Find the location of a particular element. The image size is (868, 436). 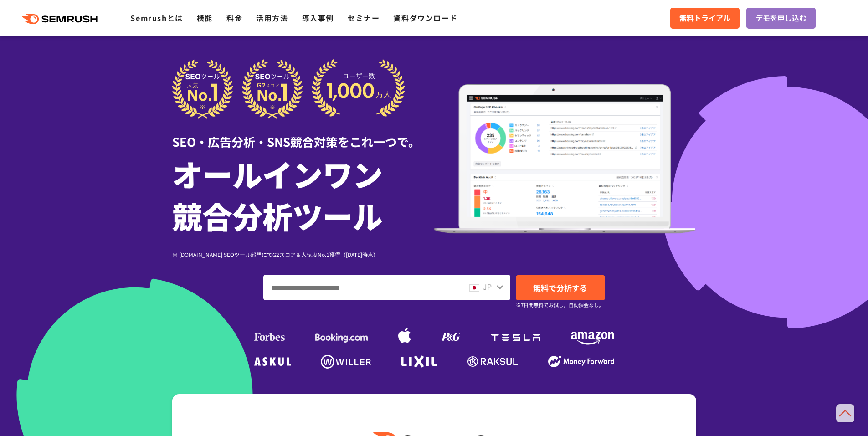

a: 資料ダウンロード is located at coordinates (425, 17).